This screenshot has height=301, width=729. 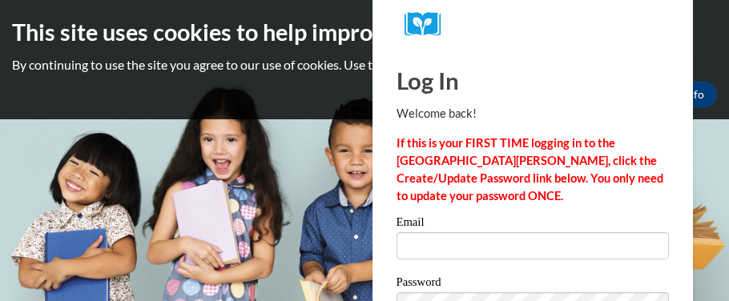 I want to click on a: COX Campus, so click(x=533, y=24).